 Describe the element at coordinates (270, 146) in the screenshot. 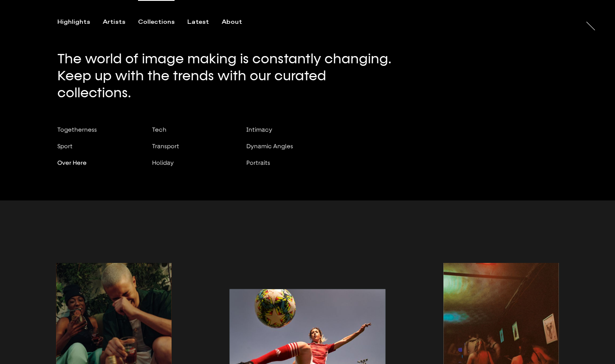

I see `span: Dynamic Angles` at that location.